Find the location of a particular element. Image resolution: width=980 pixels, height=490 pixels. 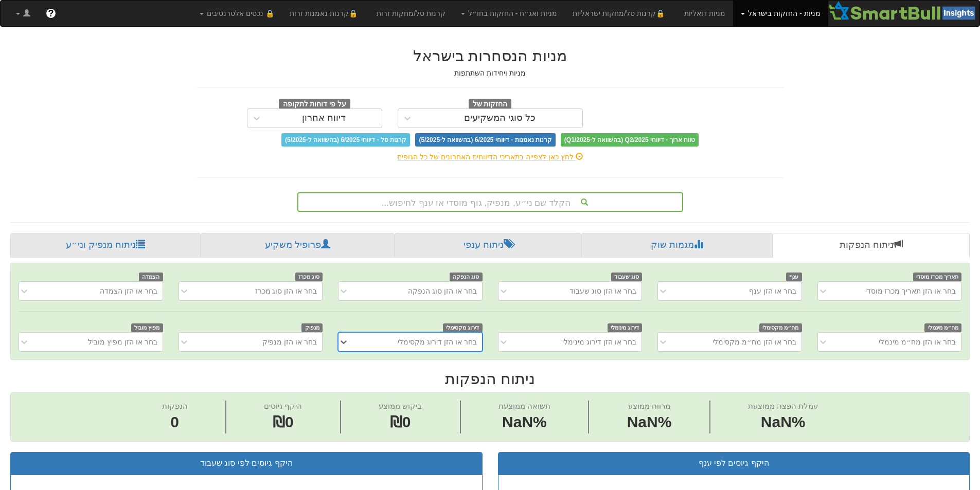

span: החזקות של is located at coordinates (490, 104).